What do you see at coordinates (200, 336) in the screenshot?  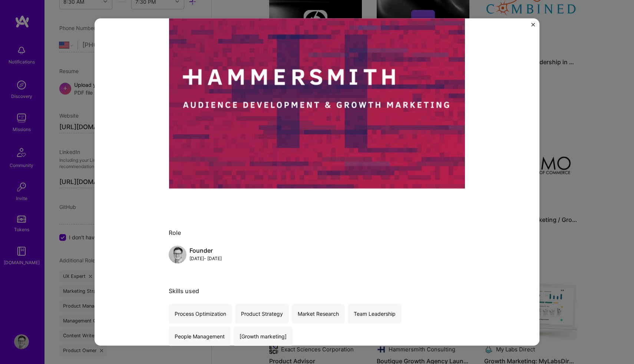 I see `div: People Management` at bounding box center [200, 336].